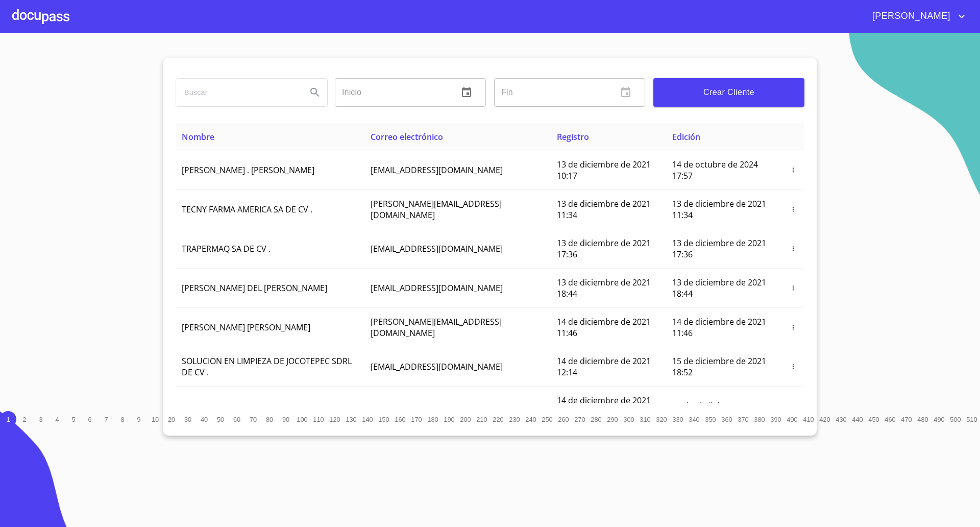  I want to click on span: 270, so click(579, 420).